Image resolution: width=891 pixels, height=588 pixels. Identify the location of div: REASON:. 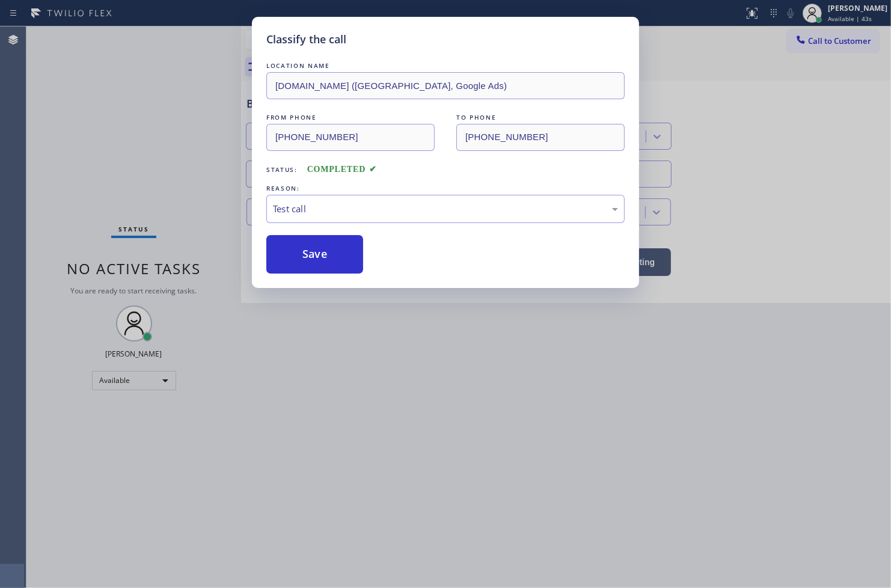
(446, 188).